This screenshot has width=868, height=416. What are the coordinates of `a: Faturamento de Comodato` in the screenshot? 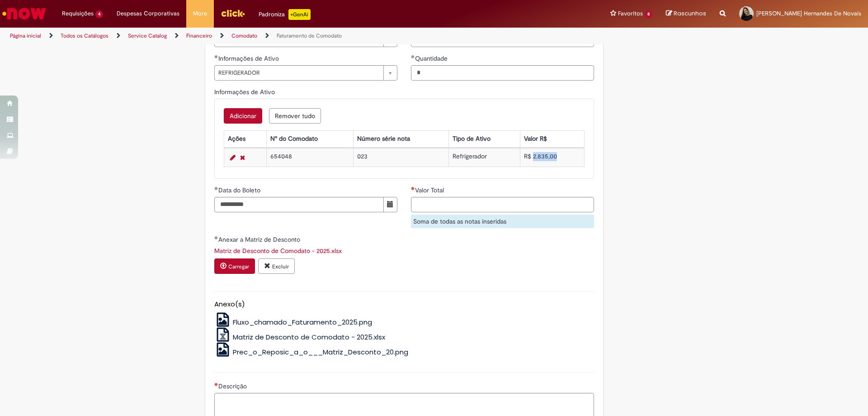 It's located at (309, 36).